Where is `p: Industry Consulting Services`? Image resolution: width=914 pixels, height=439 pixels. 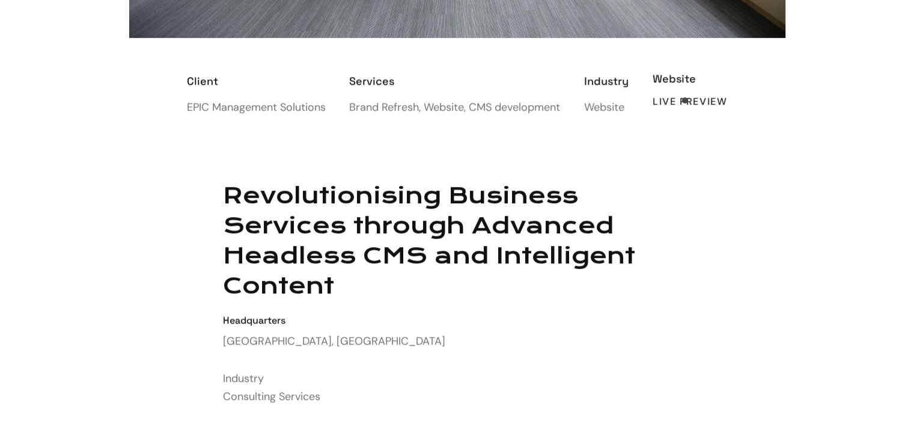
p: Industry Consulting Services is located at coordinates (457, 387).